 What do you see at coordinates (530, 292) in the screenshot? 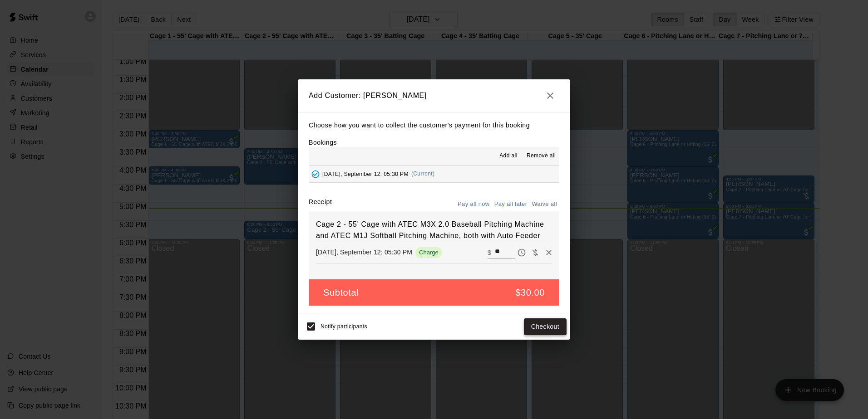
I see `h5: $30.00` at bounding box center [530, 292].